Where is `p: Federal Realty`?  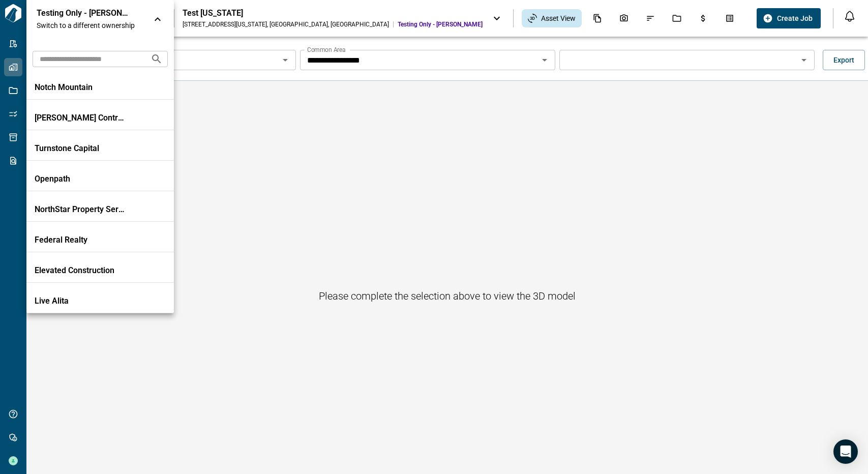 p: Federal Realty is located at coordinates (81, 240).